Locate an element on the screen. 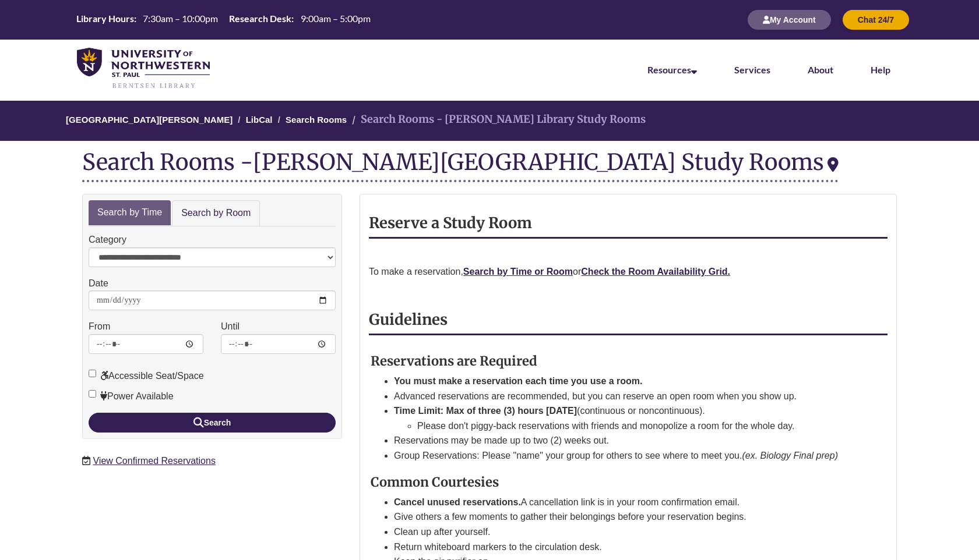 The image size is (979, 560). a: About is located at coordinates (820, 69).